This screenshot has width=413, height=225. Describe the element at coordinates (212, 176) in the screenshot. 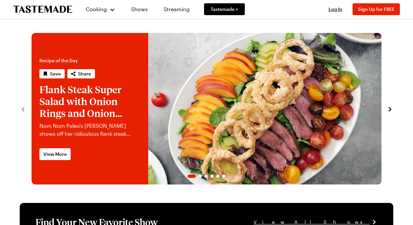

I see `span: Go to slide 4` at that location.